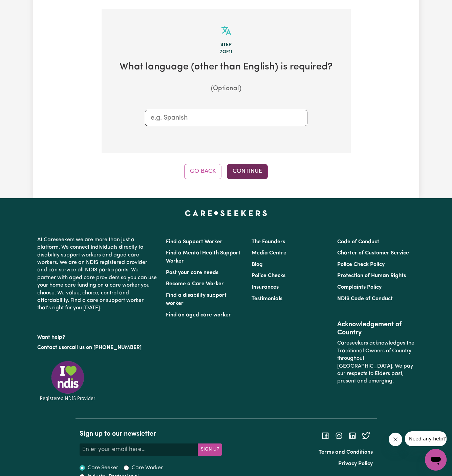  I want to click on a: Careseekers home page, so click(226, 213).